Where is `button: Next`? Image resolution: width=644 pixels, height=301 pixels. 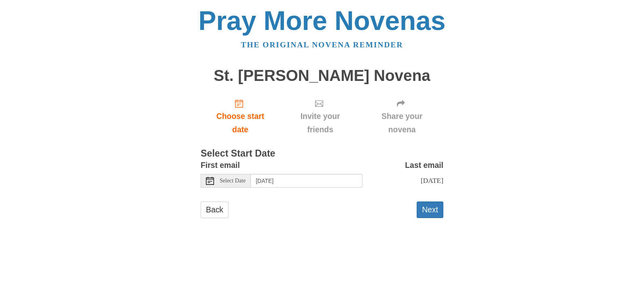 button: Next is located at coordinates (430, 210).